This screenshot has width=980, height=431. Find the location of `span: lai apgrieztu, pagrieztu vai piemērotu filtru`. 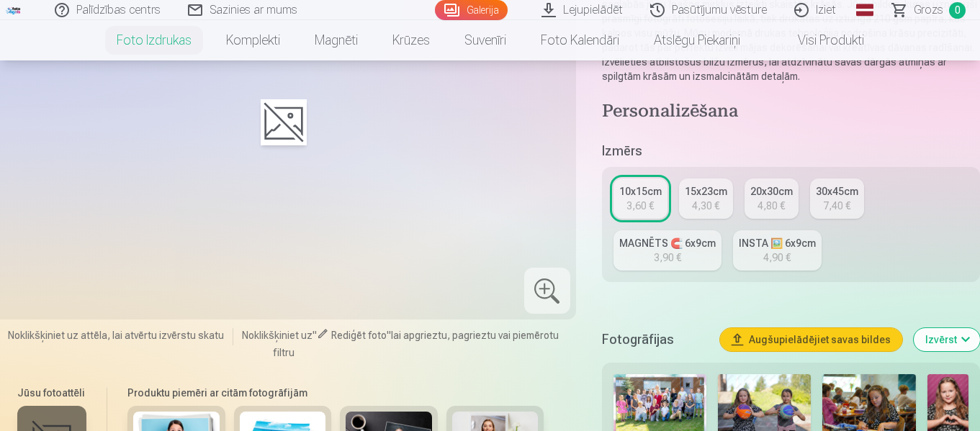

span: lai apgrieztu, pagrieztu vai piemērotu filtru is located at coordinates (416, 344).